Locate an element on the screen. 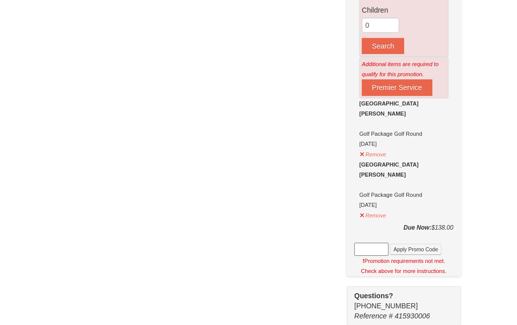 The height and width of the screenshot is (325, 517). div: Promotion requirements not met. Check above for more instructions. is located at coordinates (404, 266).